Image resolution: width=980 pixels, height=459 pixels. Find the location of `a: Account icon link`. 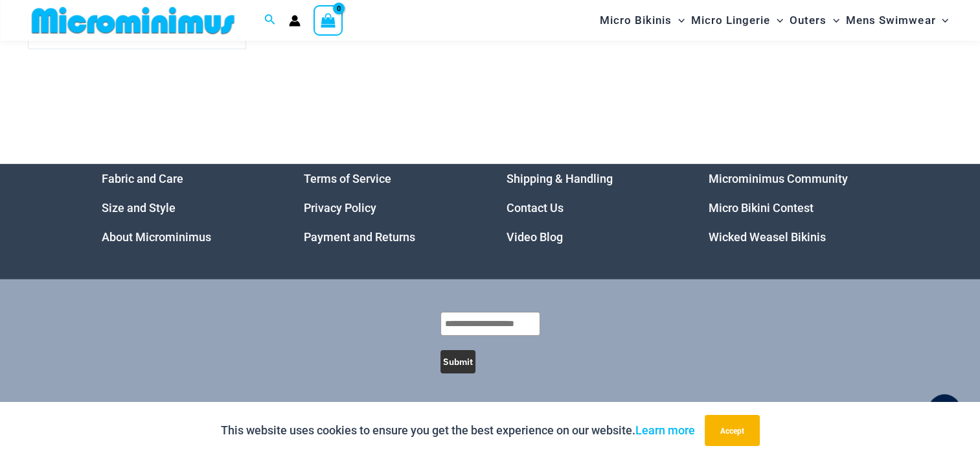

a: Account icon link is located at coordinates (295, 21).